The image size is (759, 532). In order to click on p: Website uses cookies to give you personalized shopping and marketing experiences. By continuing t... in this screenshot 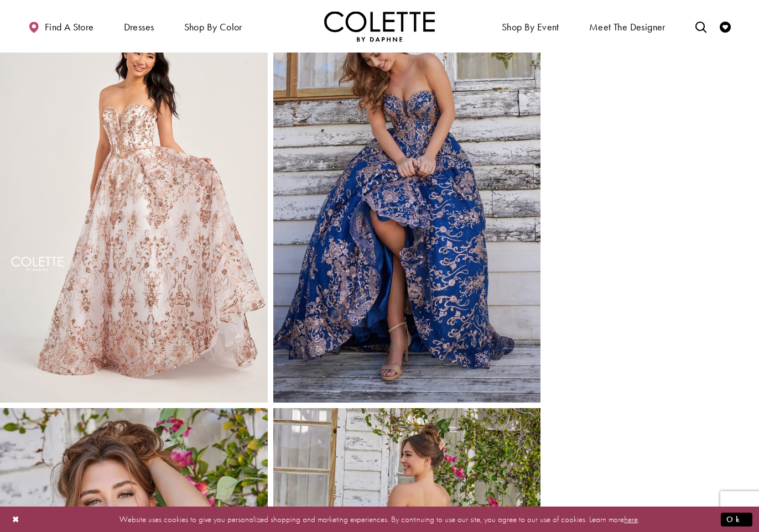, I will do `click(380, 519)`.